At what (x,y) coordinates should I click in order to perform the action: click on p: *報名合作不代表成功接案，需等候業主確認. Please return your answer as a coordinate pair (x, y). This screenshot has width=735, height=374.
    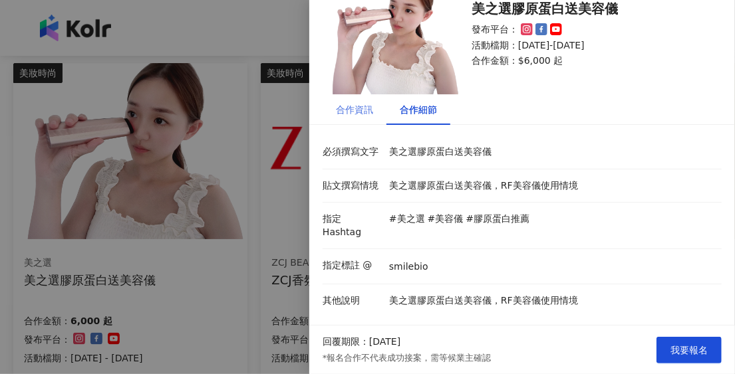
    Looking at the image, I should click on (407, 358).